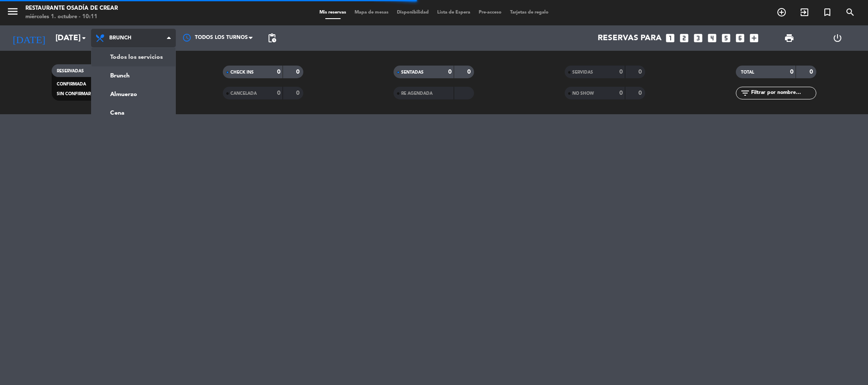 The image size is (868, 385). What do you see at coordinates (71, 17) in the screenshot?
I see `div: miércoles 1. octubre - 10:11` at bounding box center [71, 17].